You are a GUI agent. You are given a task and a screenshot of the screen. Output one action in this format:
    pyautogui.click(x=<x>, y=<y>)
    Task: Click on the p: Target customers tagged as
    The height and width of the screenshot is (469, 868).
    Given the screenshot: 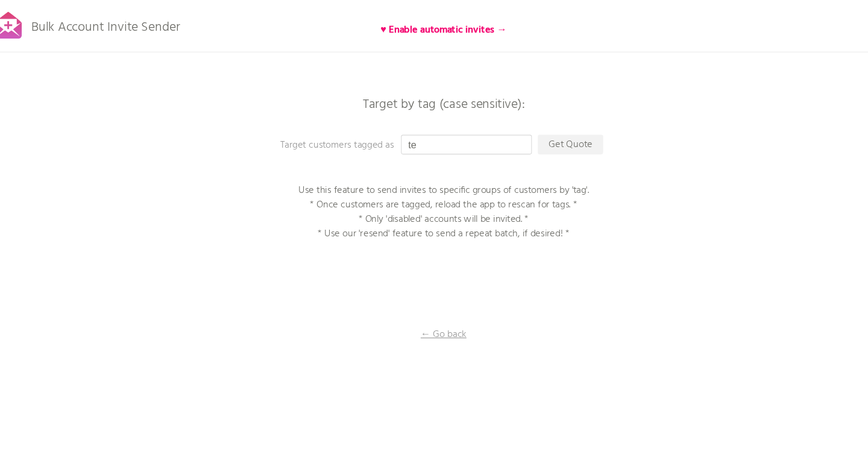 What is the action you would take?
    pyautogui.click(x=404, y=134)
    